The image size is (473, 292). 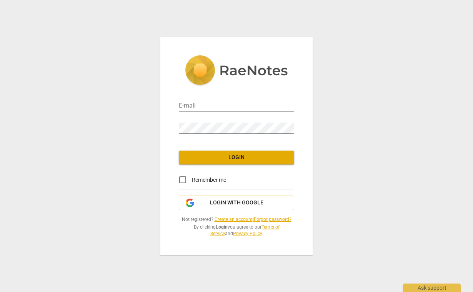 What do you see at coordinates (245, 230) in the screenshot?
I see `a: Terms of Service` at bounding box center [245, 230].